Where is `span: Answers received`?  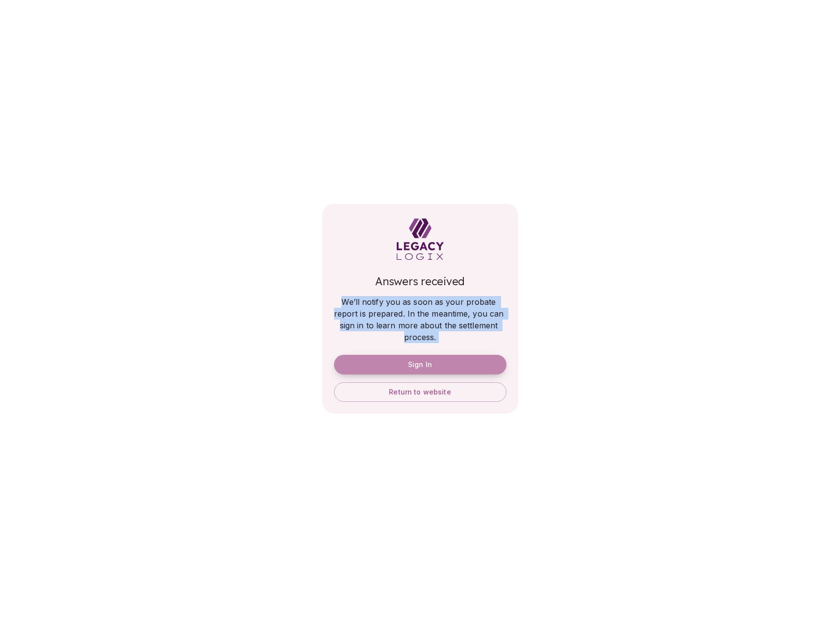
span: Answers received is located at coordinates (420, 281).